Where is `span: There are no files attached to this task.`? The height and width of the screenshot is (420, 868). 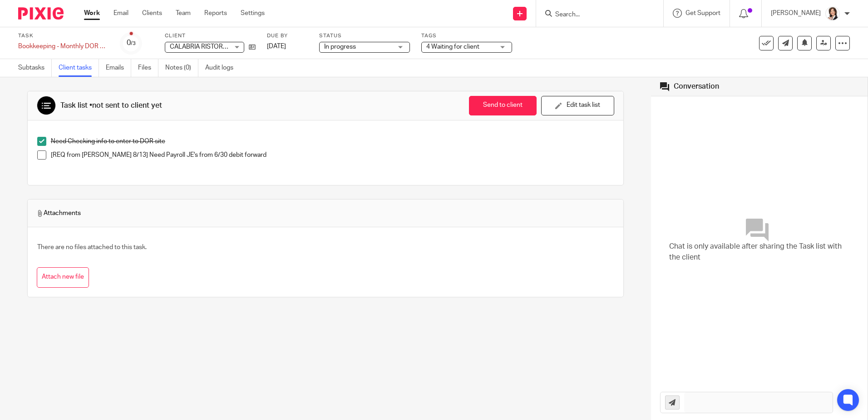 span: There are no files attached to this task. is located at coordinates (92, 247).